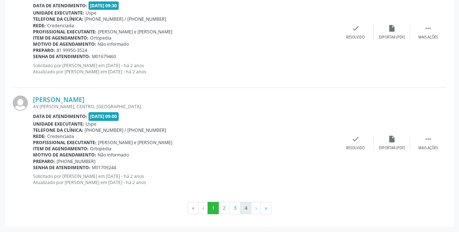 This screenshot has width=459, height=232. What do you see at coordinates (20, 103) in the screenshot?
I see `img: img` at bounding box center [20, 103].